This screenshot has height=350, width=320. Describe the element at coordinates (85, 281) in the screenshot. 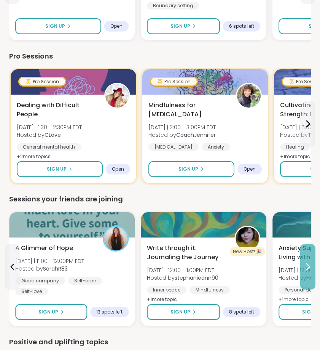

I see `div: Self-care` at that location.